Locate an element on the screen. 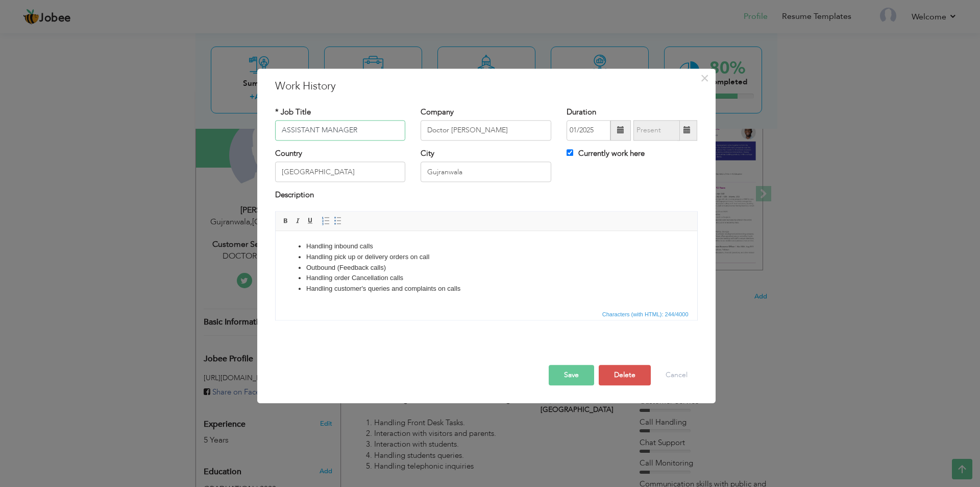 The width and height of the screenshot is (980, 487). button: Close is located at coordinates (705, 78).